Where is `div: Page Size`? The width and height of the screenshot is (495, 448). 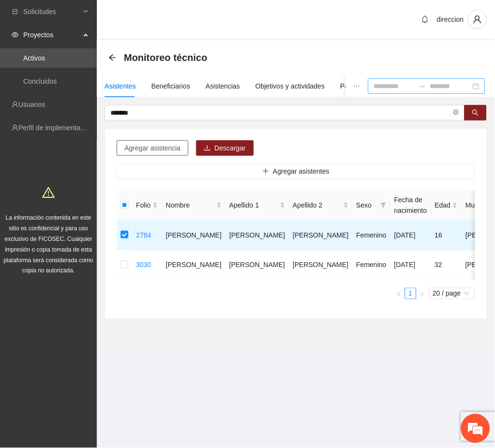
div: Page Size is located at coordinates (452, 293).